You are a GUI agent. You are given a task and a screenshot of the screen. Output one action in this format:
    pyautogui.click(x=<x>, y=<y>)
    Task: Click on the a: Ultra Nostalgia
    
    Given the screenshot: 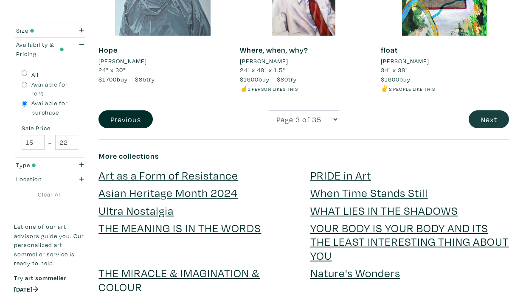 What is the action you would take?
    pyautogui.click(x=136, y=210)
    